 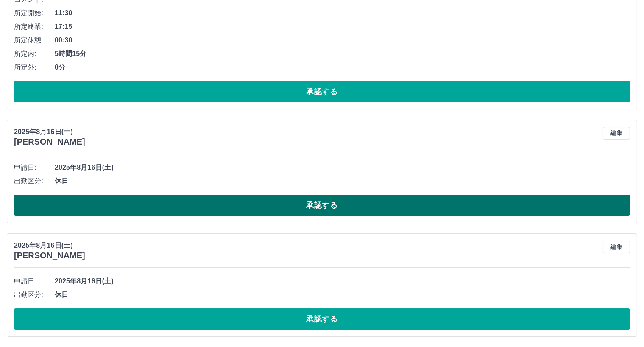 I want to click on span: 所定終業:, so click(x=35, y=27).